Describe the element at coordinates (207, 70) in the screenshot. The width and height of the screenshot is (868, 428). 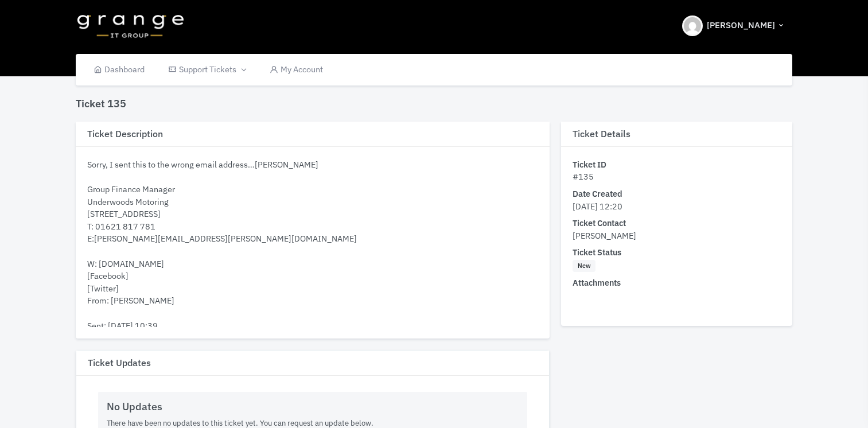
I see `a: Support Tickets` at that location.